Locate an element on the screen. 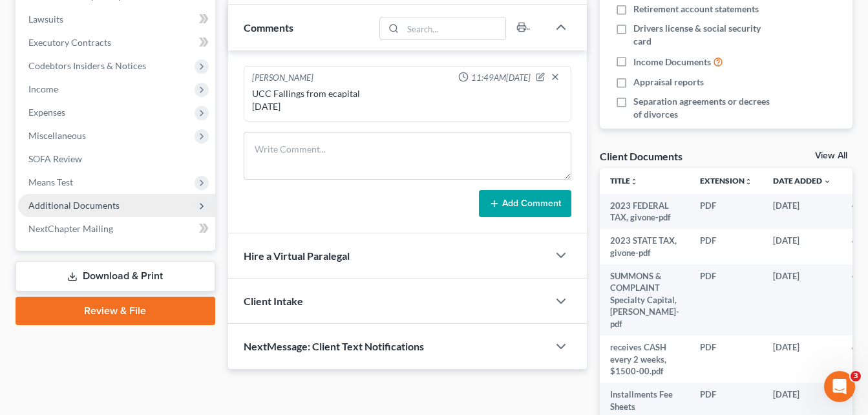 Image resolution: width=868 pixels, height=415 pixels. i: expand_more is located at coordinates (827, 182).